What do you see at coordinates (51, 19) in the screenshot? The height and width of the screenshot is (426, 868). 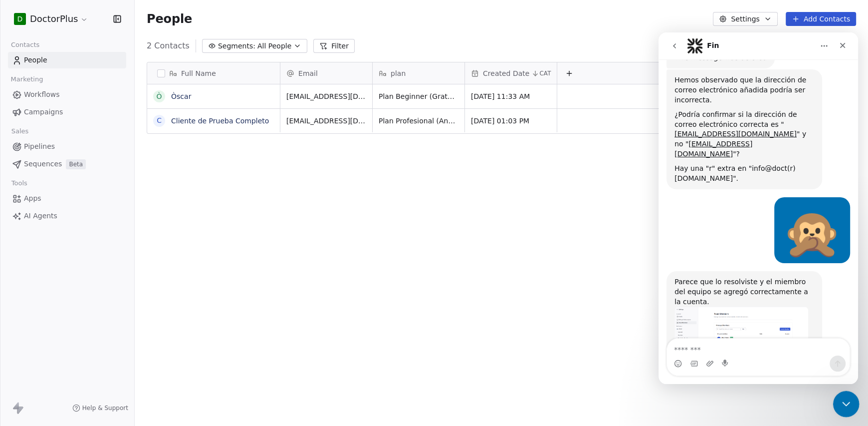 I see `button: DDoctorPlus` at bounding box center [51, 19].